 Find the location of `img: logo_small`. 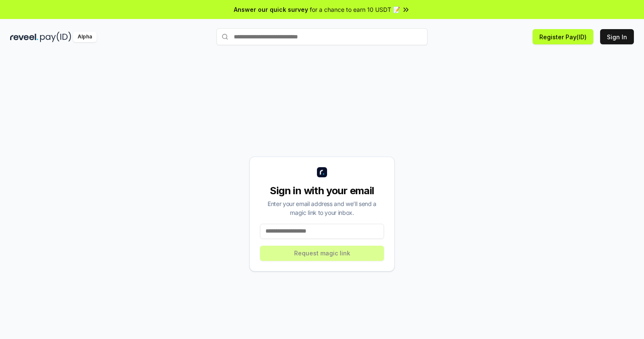

img: logo_small is located at coordinates (322, 172).